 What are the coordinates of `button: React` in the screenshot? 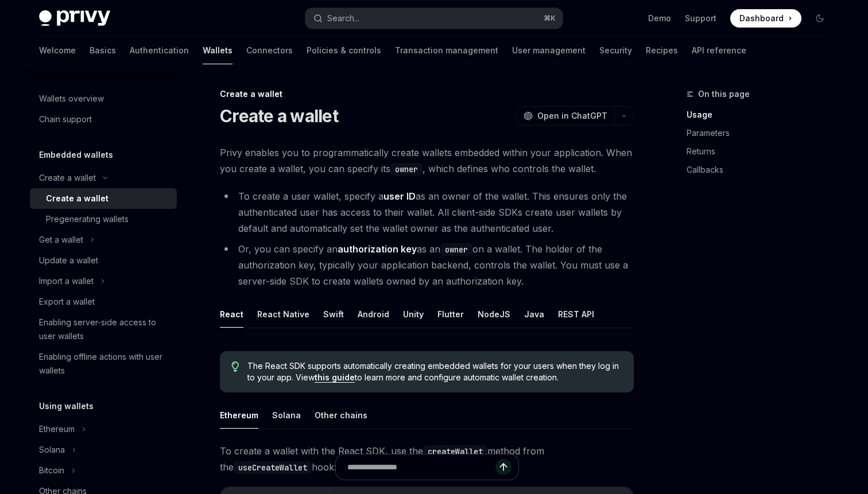 It's located at (231, 314).